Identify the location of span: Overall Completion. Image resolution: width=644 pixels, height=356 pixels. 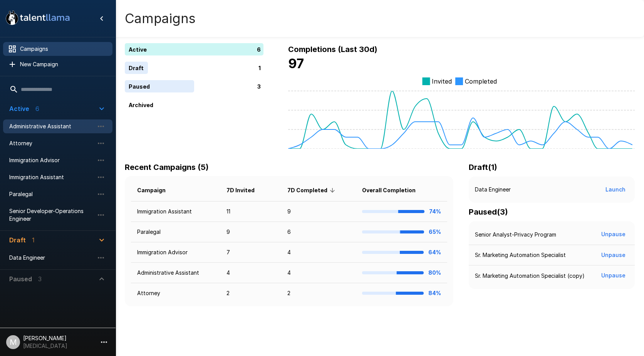
(394, 190).